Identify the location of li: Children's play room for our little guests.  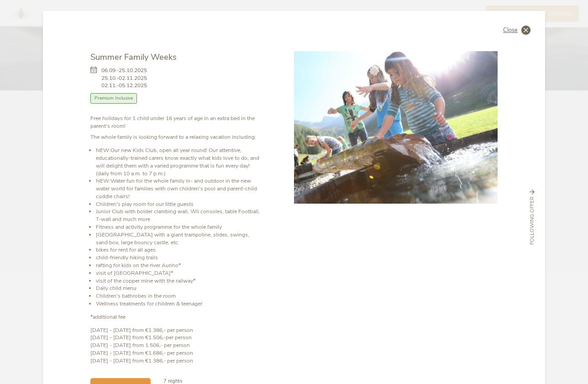
(178, 204).